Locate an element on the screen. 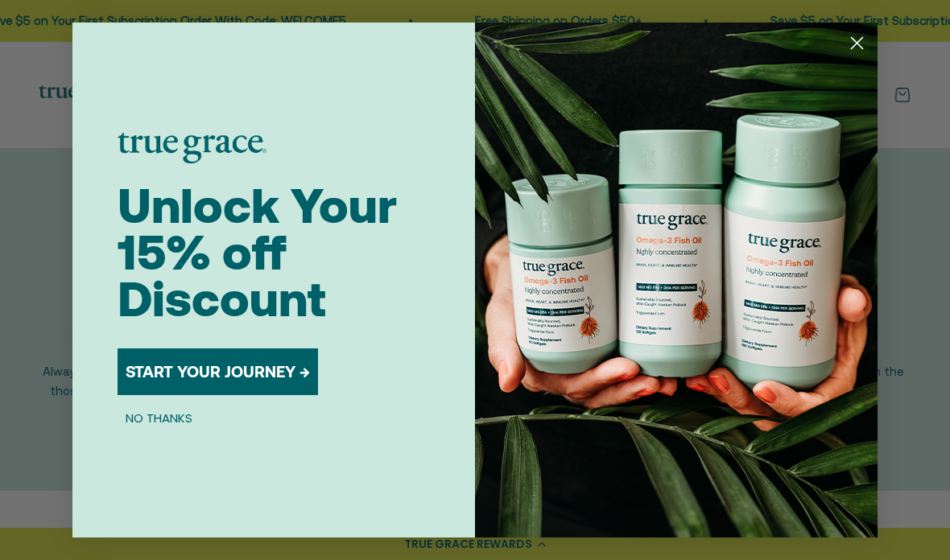 This screenshot has height=560, width=950. img: logo placeholder is located at coordinates (192, 148).